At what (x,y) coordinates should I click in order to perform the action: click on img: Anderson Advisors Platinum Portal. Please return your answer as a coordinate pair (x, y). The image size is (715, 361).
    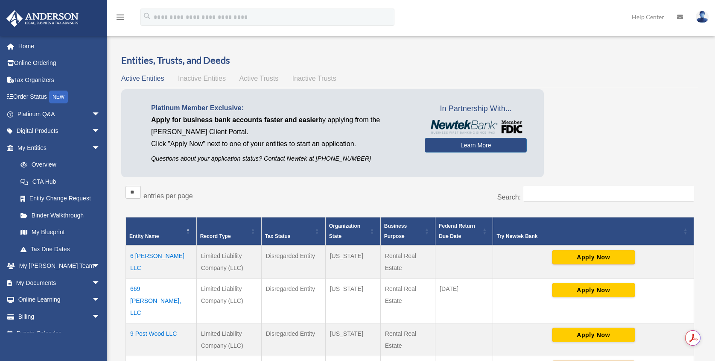
    Looking at the image, I should click on (42, 18).